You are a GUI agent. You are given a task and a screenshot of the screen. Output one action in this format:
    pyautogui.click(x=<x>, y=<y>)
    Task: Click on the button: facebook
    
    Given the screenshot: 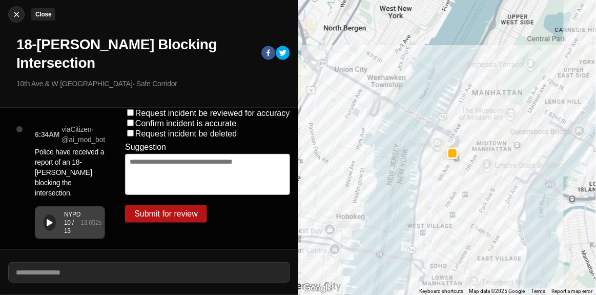 What is the action you would take?
    pyautogui.click(x=269, y=54)
    